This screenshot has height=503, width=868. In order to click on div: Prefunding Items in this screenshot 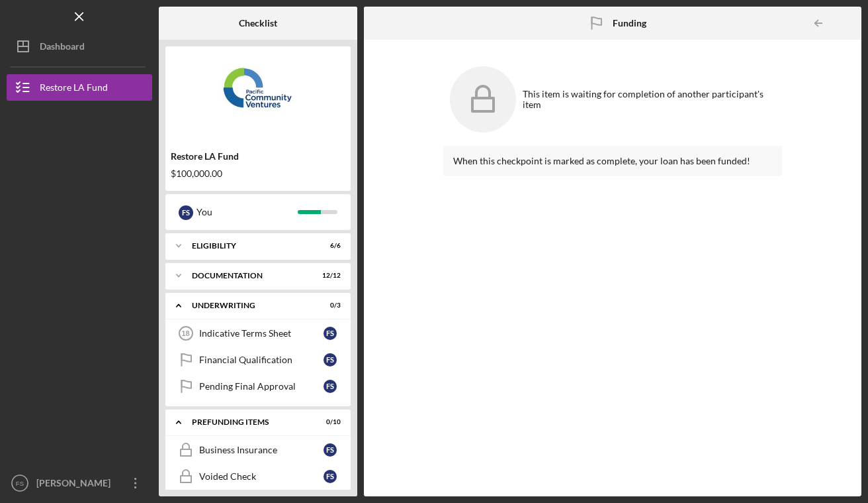, I will do `click(249, 422)`.